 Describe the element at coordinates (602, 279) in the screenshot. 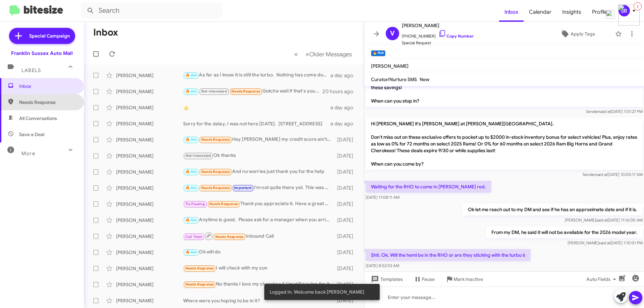

I see `span: Auto Fields` at that location.